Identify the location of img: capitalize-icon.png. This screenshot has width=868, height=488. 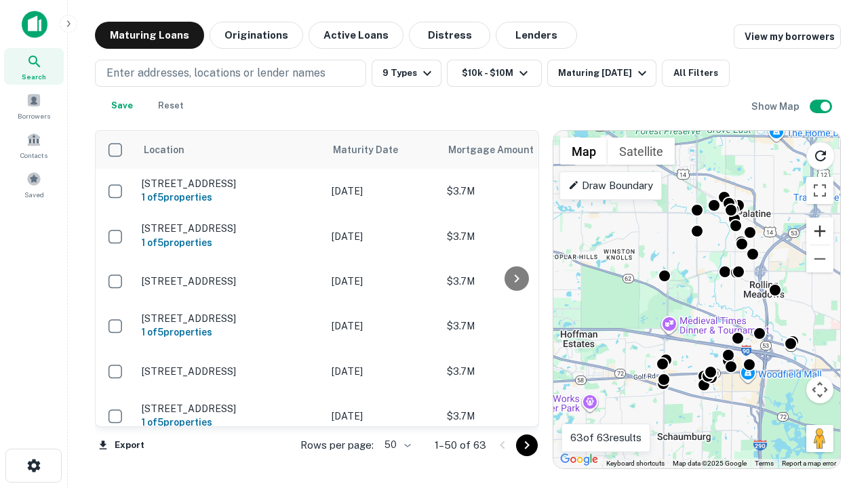
(35, 24).